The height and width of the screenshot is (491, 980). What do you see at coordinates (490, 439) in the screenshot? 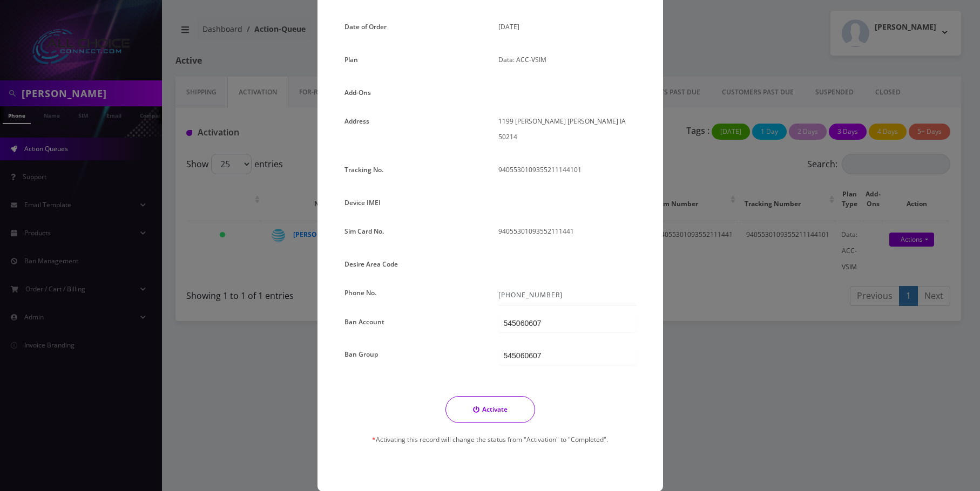
I see `p: Activating this record will change the status from "Activation" to "Completed".` at bounding box center [490, 439].